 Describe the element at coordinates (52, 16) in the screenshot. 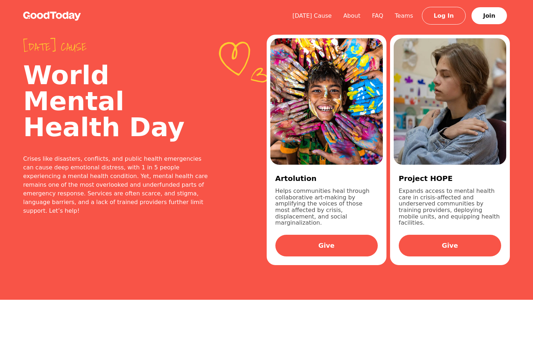

I see `img: GoodToday` at that location.